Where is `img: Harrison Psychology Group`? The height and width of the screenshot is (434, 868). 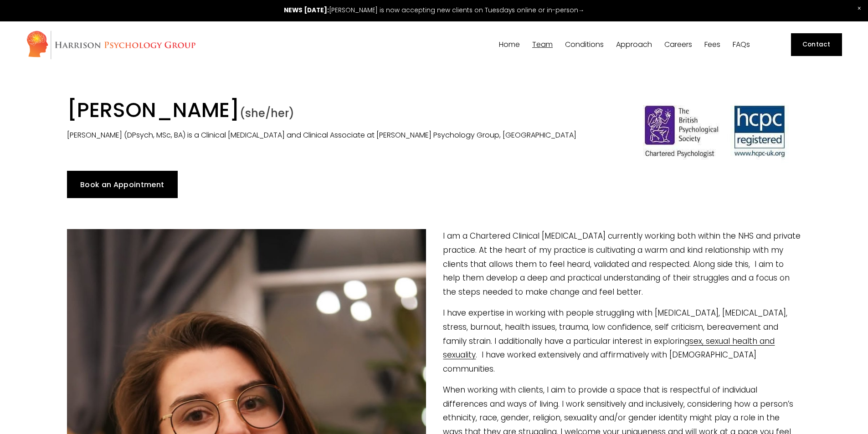
img: Harrison Psychology Group is located at coordinates (111, 44).